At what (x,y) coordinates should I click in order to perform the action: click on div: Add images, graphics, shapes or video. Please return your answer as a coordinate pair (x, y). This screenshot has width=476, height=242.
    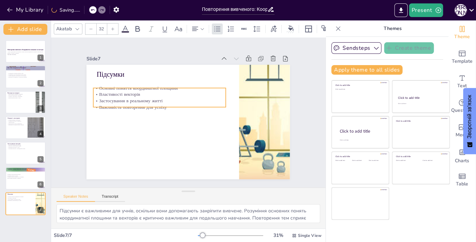
    Looking at the image, I should click on (462, 131).